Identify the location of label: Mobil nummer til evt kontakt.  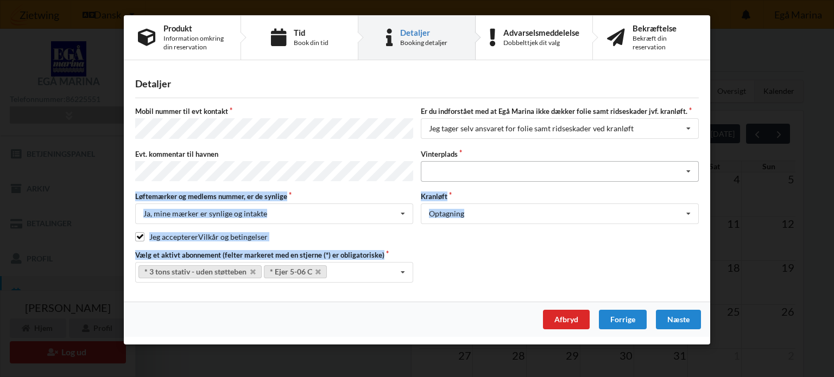
(274, 111).